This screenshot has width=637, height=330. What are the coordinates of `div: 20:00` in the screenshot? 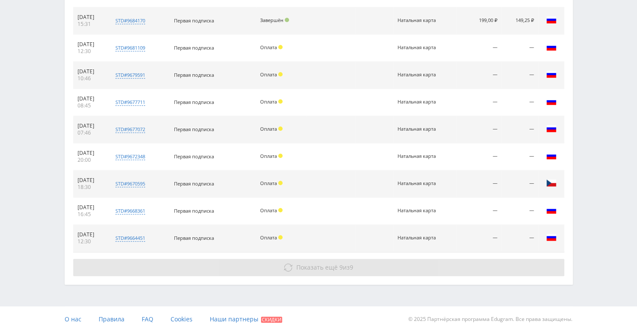 It's located at (90, 160).